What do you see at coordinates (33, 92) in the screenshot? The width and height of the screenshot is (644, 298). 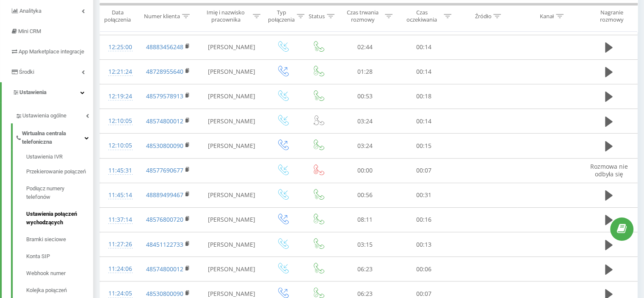 I see `span: Ustawienia` at bounding box center [33, 92].